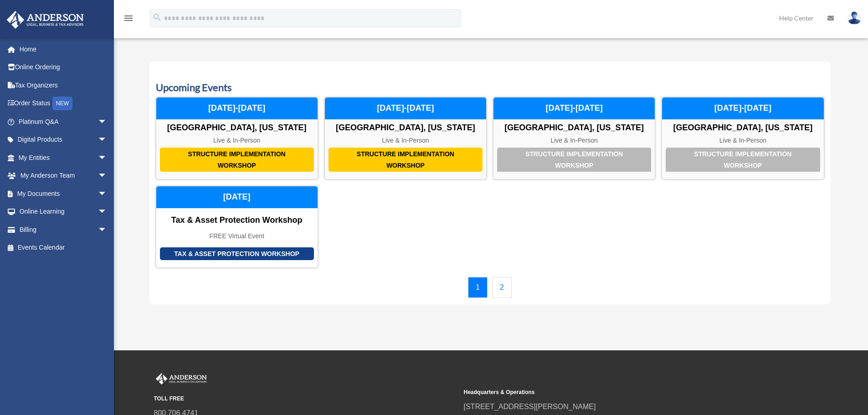  What do you see at coordinates (64, 140) in the screenshot?
I see `a: Digital Productsarrow_drop_down` at bounding box center [64, 140].